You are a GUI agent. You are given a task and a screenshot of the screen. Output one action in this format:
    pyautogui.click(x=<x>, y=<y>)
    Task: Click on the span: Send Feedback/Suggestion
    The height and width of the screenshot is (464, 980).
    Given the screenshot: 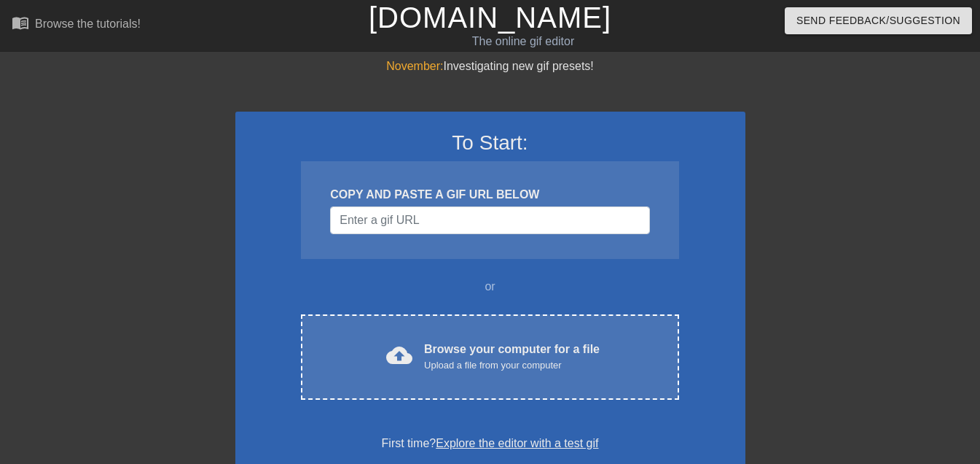 What is the action you would take?
    pyautogui.click(x=878, y=21)
    